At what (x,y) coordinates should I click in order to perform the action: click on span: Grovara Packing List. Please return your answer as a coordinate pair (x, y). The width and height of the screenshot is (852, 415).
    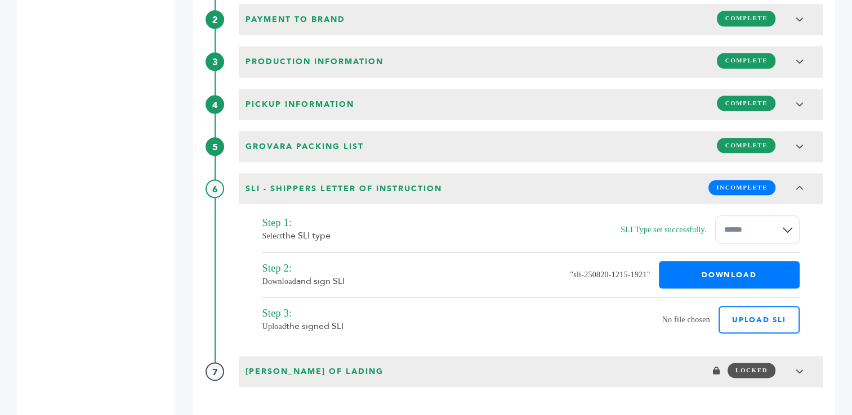
    Looking at the image, I should click on (305, 147).